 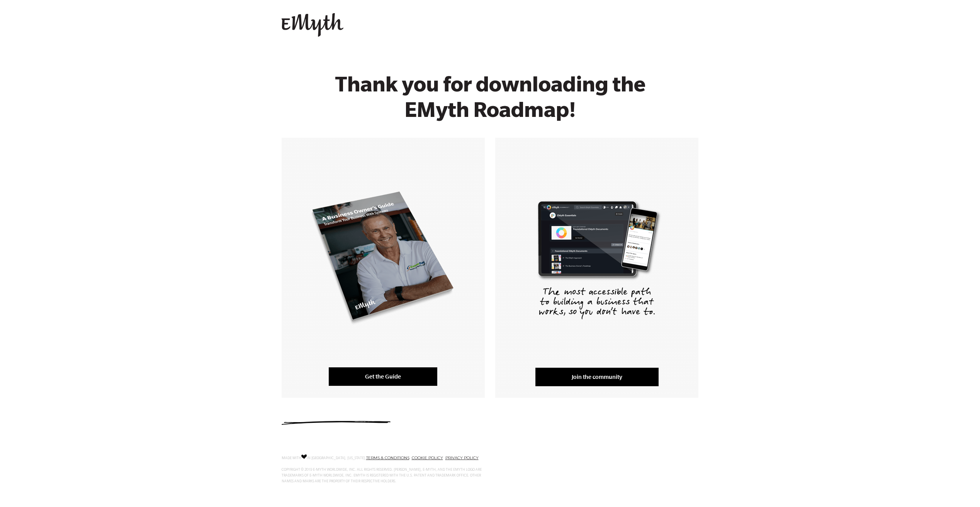 I want to click on a: PRIVACY POLICY, so click(x=462, y=457).